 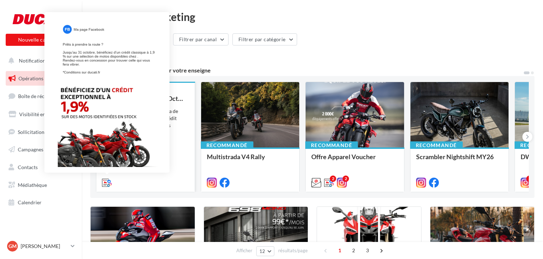 What do you see at coordinates (31, 149) in the screenshot?
I see `span: Campagnes` at bounding box center [31, 149].